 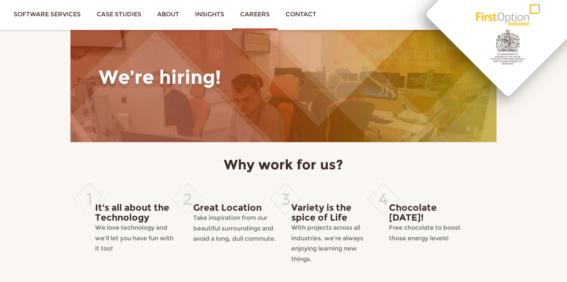 What do you see at coordinates (260, 77) in the screenshot?
I see `h1: We’re hiring!` at bounding box center [260, 77].